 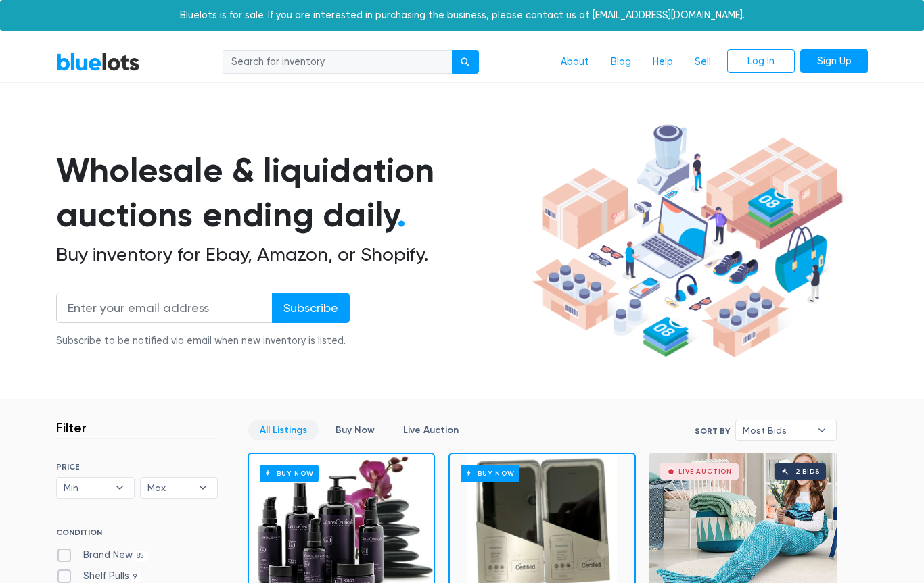 What do you see at coordinates (136, 535) in the screenshot?
I see `h6: CONDITION` at bounding box center [136, 535].